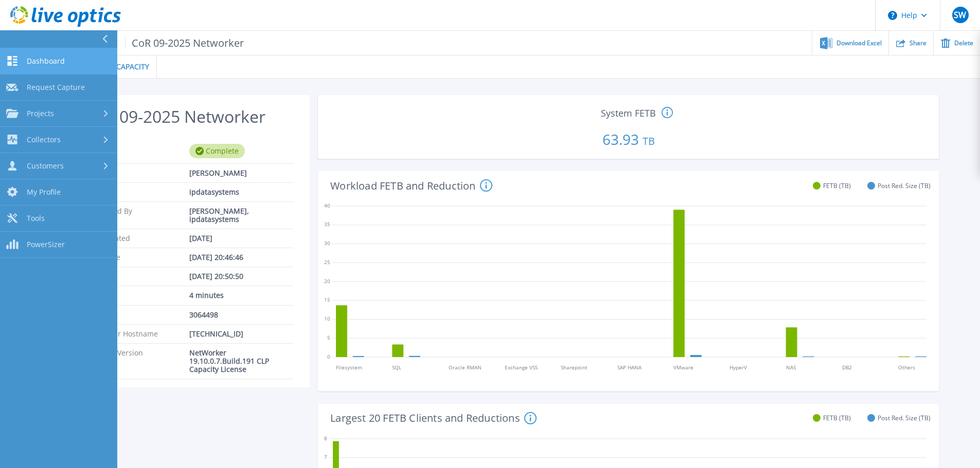 This screenshot has width=980, height=468. I want to click on span: Download Excel, so click(859, 43).